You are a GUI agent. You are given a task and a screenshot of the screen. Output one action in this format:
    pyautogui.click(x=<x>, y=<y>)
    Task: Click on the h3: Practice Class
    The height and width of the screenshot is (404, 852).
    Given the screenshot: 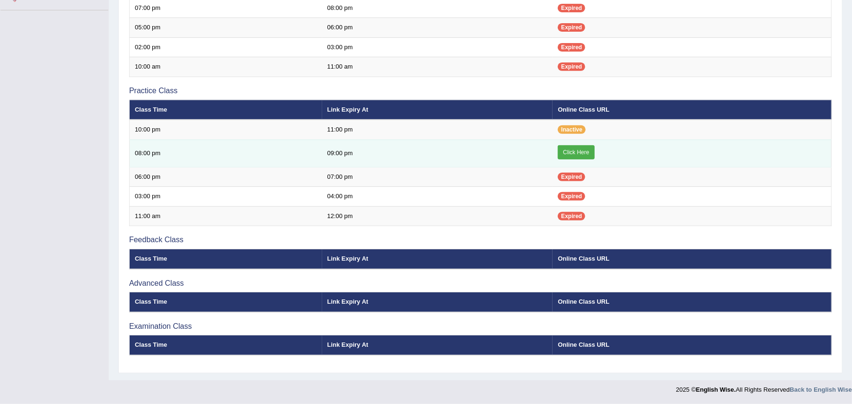 What is the action you would take?
    pyautogui.click(x=480, y=91)
    